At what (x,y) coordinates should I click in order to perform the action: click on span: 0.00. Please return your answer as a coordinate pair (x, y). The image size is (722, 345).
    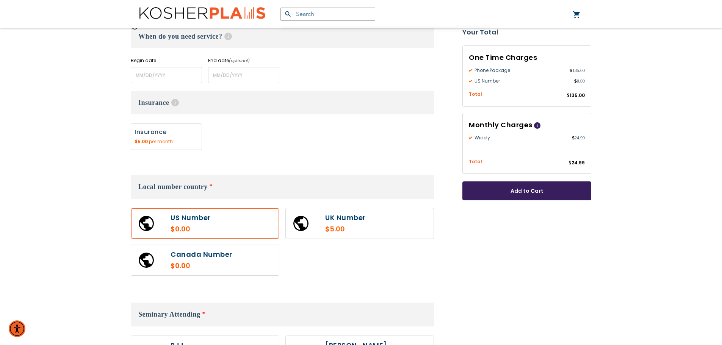
    Looking at the image, I should click on (580, 81).